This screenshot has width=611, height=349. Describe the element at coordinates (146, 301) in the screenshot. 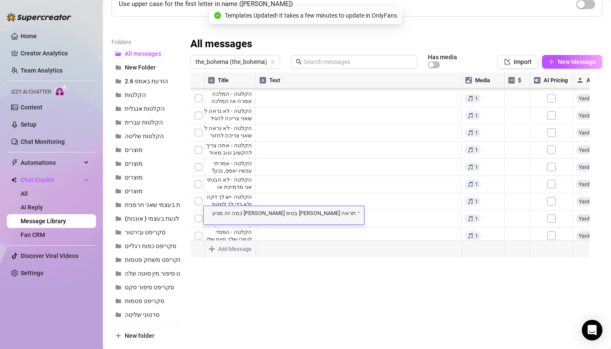

I see `button: סקריפט פטמות` at that location.